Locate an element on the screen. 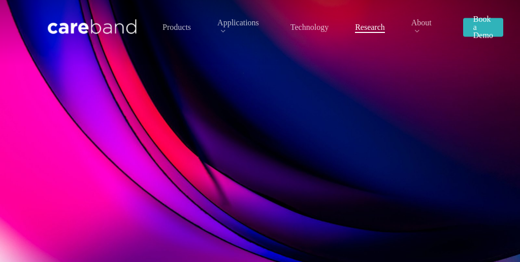 Image resolution: width=520 pixels, height=262 pixels. span: Applications is located at coordinates (238, 22).